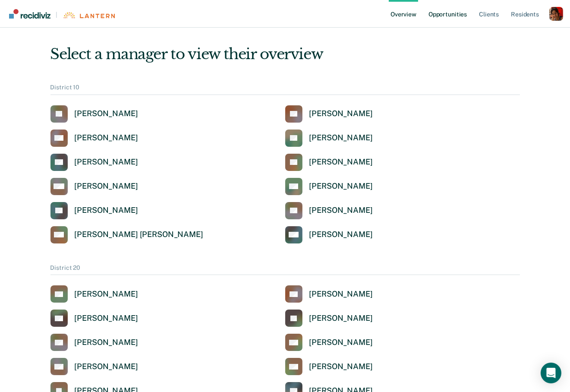 This screenshot has height=392, width=570. I want to click on div: District 20, so click(285, 270).